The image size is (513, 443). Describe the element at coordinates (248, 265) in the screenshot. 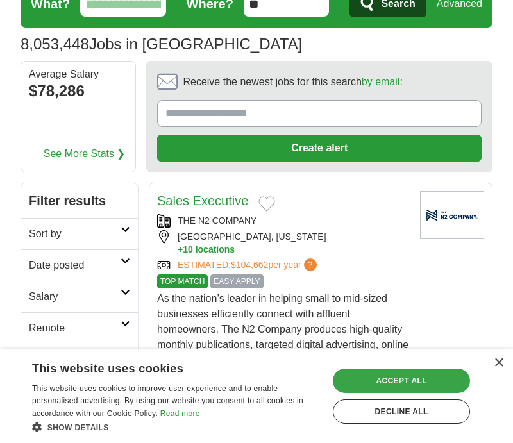

I see `a: ESTIMATED:$104,662per year?` at that location.